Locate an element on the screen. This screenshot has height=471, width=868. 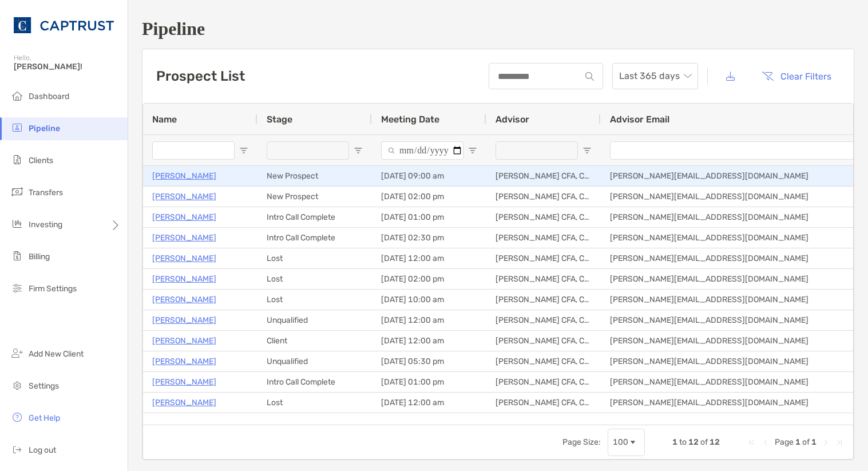
span: Name is located at coordinates (164, 119).